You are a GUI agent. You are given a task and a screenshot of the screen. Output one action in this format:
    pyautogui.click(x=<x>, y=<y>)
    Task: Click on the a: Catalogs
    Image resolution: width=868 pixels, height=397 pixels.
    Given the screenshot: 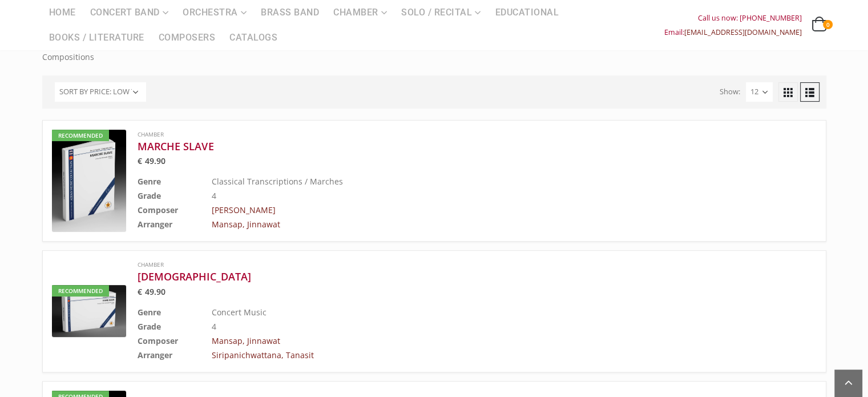 What is the action you would take?
    pyautogui.click(x=253, y=38)
    